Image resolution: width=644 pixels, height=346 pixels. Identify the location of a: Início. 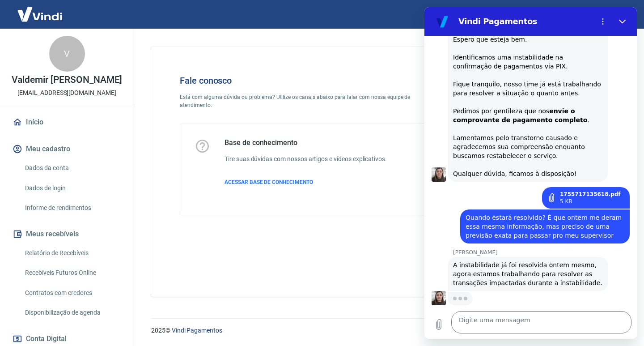
(66, 122).